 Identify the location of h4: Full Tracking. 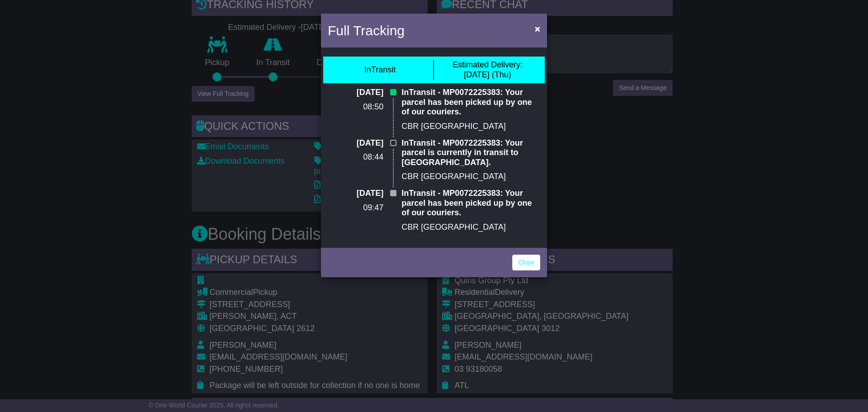
(366, 31).